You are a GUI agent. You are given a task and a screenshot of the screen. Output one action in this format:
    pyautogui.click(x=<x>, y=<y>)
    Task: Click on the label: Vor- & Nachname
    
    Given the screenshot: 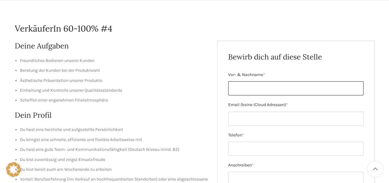 What is the action you would take?
    pyautogui.click(x=295, y=75)
    